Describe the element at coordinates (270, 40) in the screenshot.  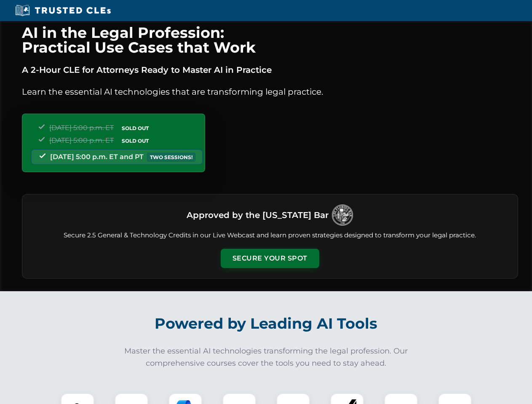
I see `h1: AI in the Legal Profession: Practical Use Cases that Work` at that location.